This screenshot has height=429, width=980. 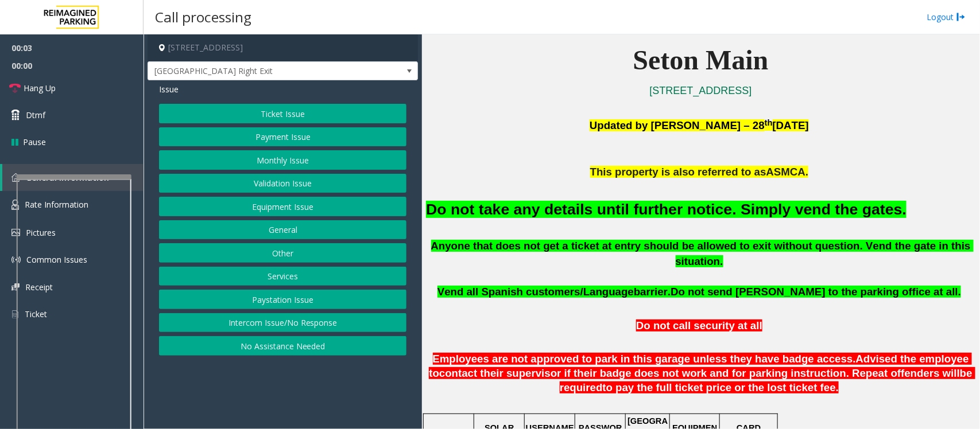 What do you see at coordinates (169, 89) in the screenshot?
I see `span: Issue` at bounding box center [169, 89].